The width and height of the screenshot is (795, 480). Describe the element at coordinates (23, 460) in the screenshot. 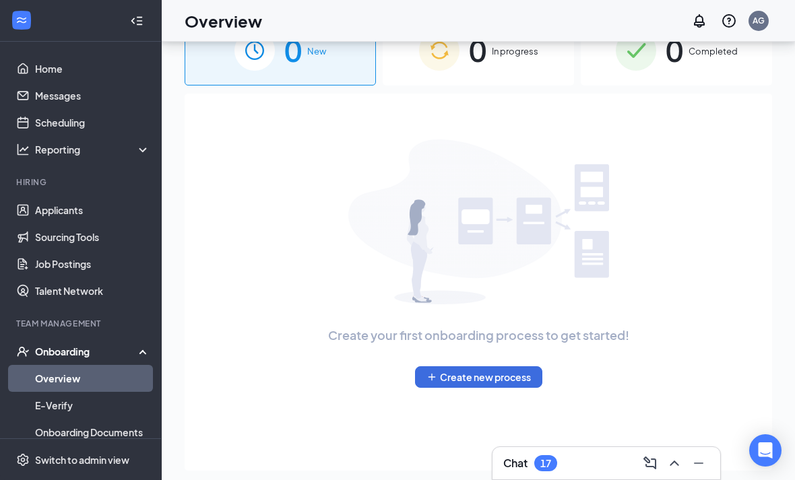

I see `svg: Settings` at that location.